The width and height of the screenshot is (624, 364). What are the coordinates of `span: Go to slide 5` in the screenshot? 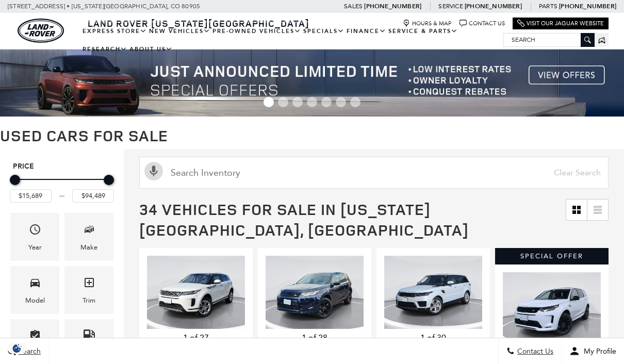 It's located at (326, 102).